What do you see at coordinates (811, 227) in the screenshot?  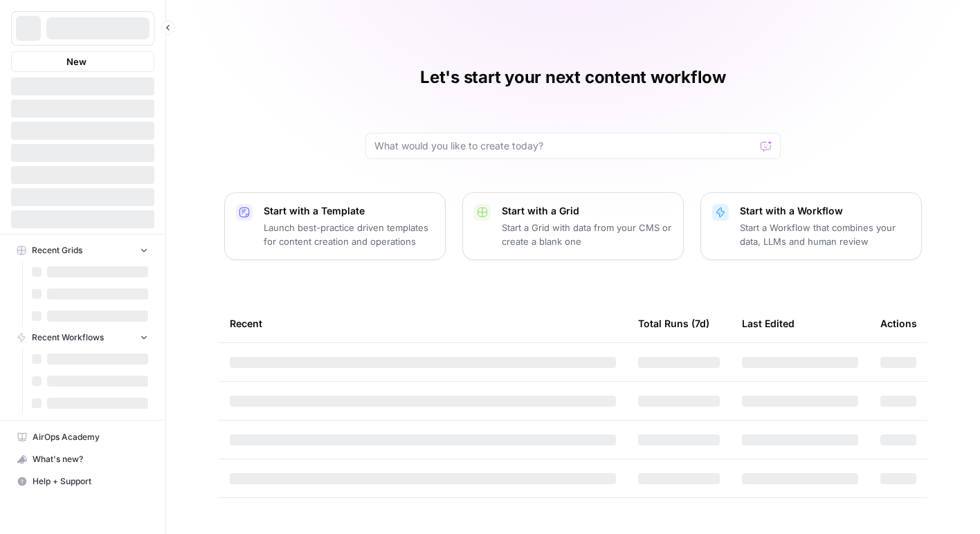 I see `button: Start with a WorkflowStart a Workflow that combines your data, LLMs and human review` at bounding box center [811, 227].